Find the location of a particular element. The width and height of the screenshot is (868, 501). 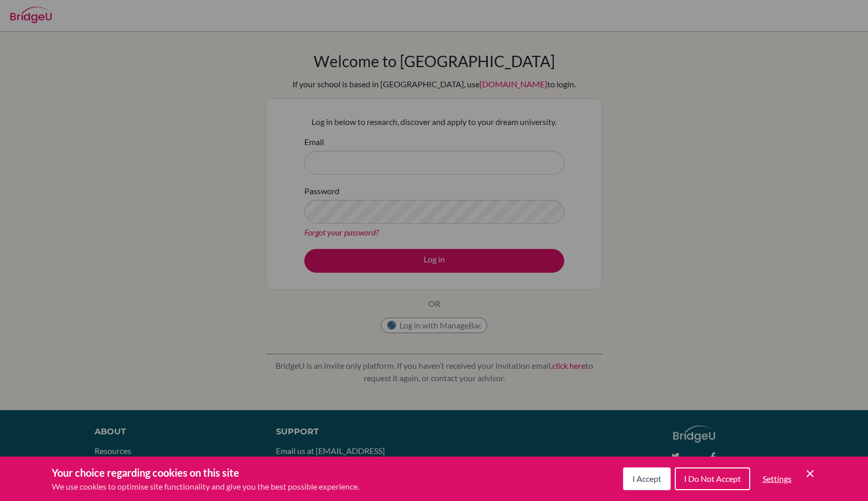

h3: Your choice regarding cookies on this site is located at coordinates (205, 472).